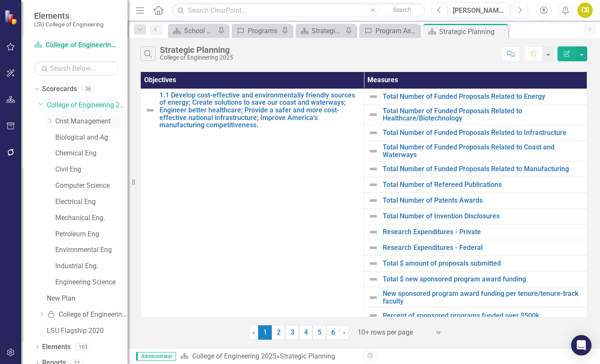 The image size is (600, 364). Describe the element at coordinates (585, 10) in the screenshot. I see `div: CB` at that location.